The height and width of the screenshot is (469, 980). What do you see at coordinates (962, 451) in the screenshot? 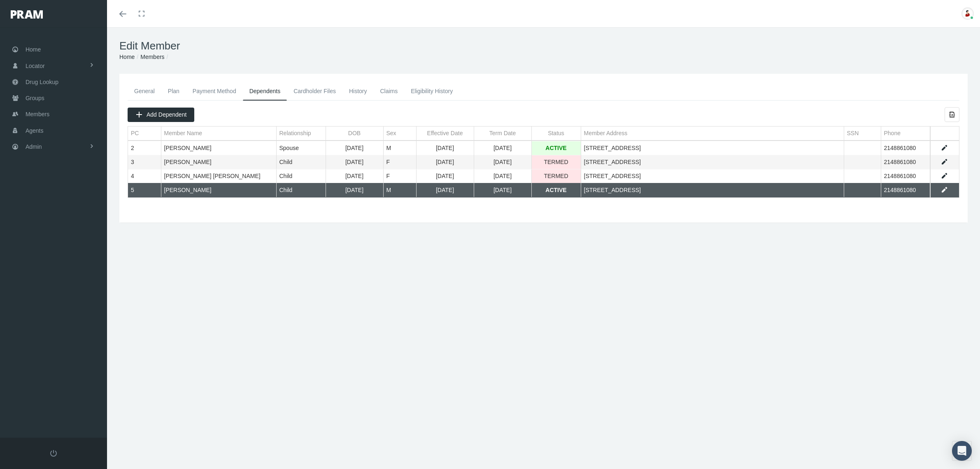
I see `div: Open Intercom Messenger` at bounding box center [962, 451].